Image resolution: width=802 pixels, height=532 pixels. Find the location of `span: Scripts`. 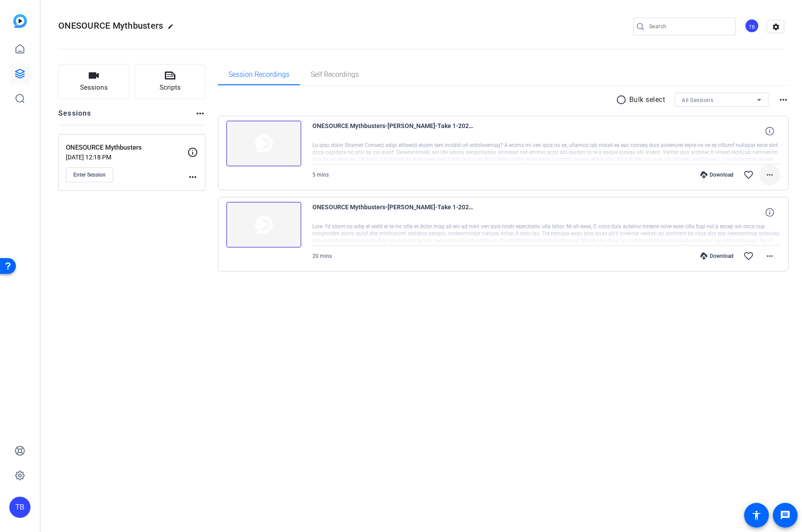

span: Scripts is located at coordinates (170, 88).